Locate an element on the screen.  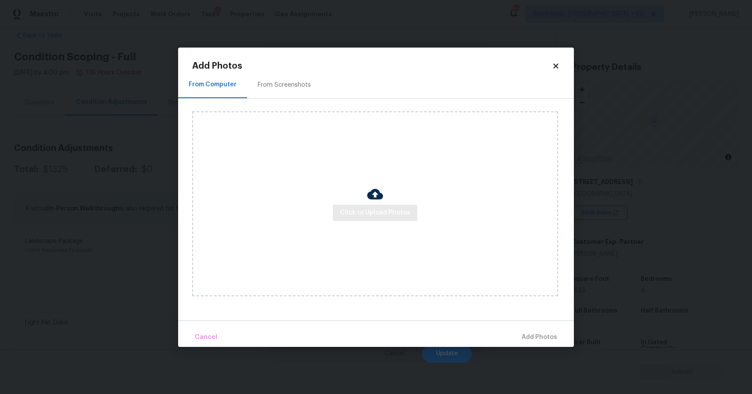
button: Click to Upload Photos is located at coordinates (375, 212).